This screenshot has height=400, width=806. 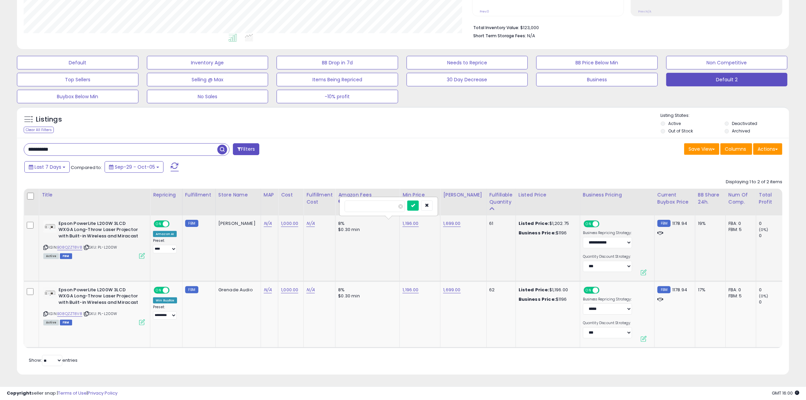 I want to click on label: Active, so click(x=674, y=123).